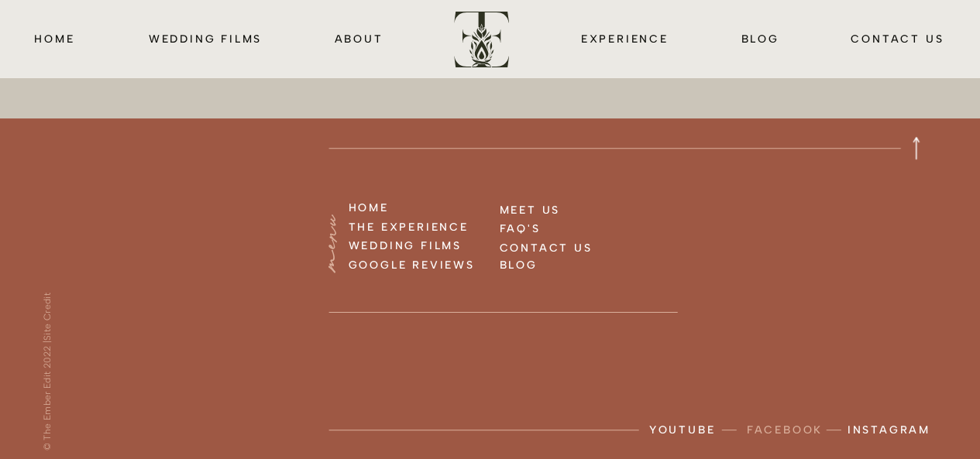  What do you see at coordinates (688, 433) in the screenshot?
I see `p: Youtube` at bounding box center [688, 433].